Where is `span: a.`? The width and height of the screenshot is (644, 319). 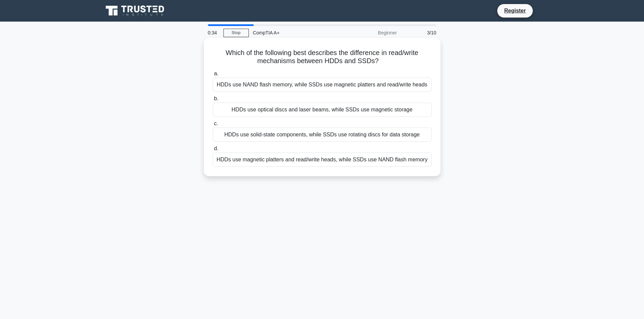 span: a. is located at coordinates (216, 73).